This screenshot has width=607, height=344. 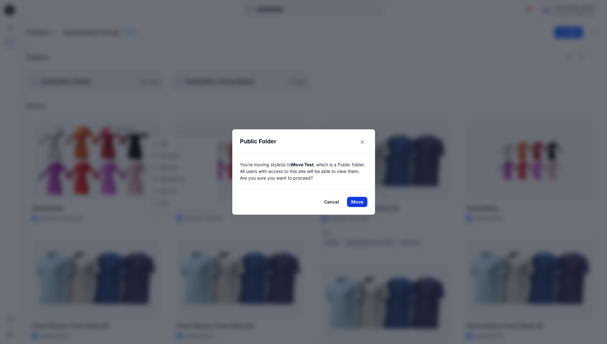 What do you see at coordinates (302, 164) in the screenshot?
I see `strong: Move Test` at bounding box center [302, 164].